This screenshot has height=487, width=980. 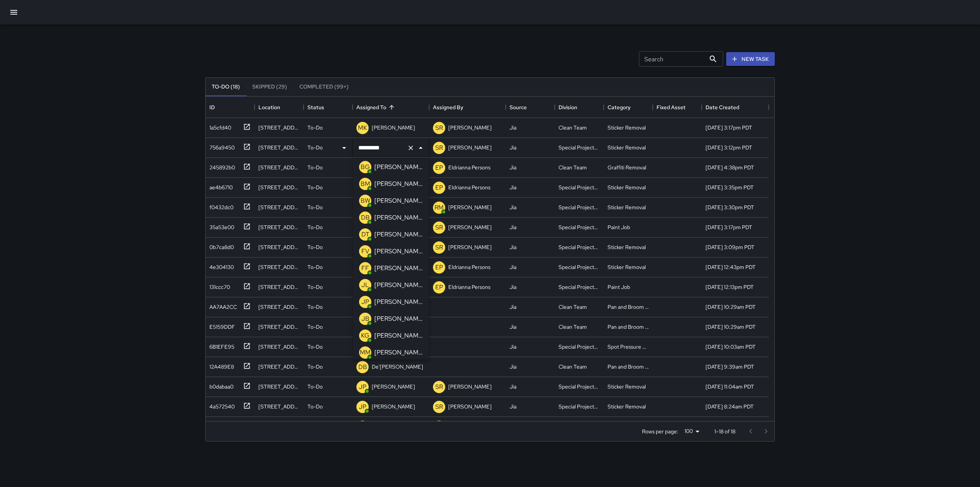 What do you see at coordinates (279, 267) in the screenshot?
I see `div: 265 Sacramento Street` at bounding box center [279, 267].